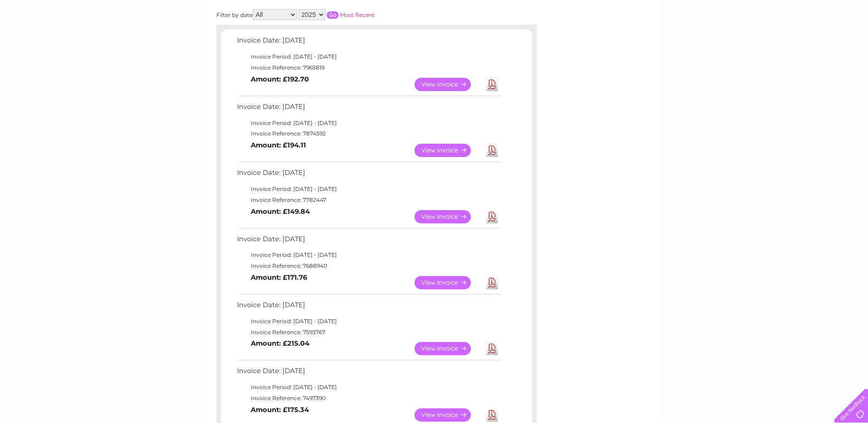 The height and width of the screenshot is (423, 868). I want to click on a: 0333 014 3131, so click(727, 10).